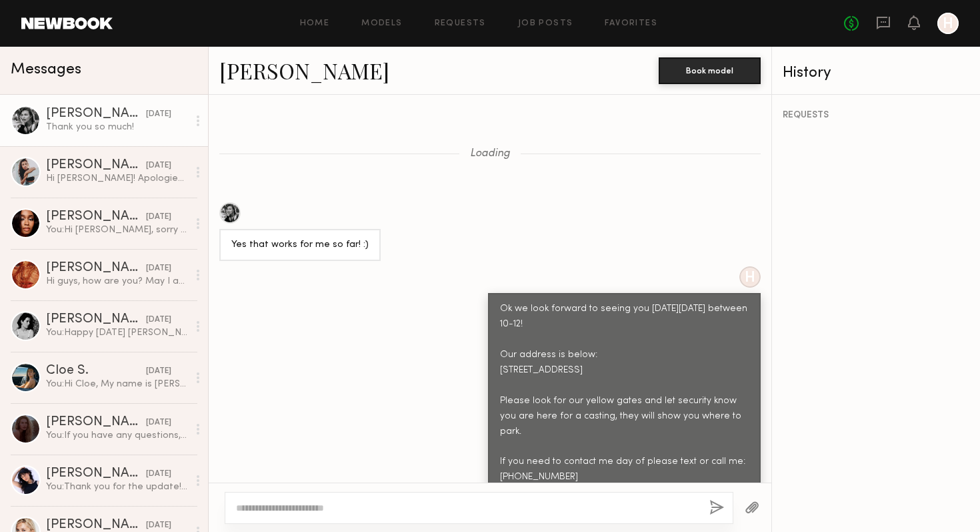  Describe the element at coordinates (876, 115) in the screenshot. I see `div: REQUESTS` at that location.